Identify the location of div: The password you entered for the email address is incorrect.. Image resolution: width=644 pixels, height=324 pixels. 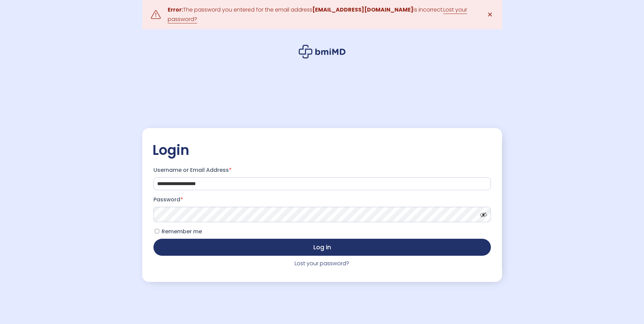
(322, 15).